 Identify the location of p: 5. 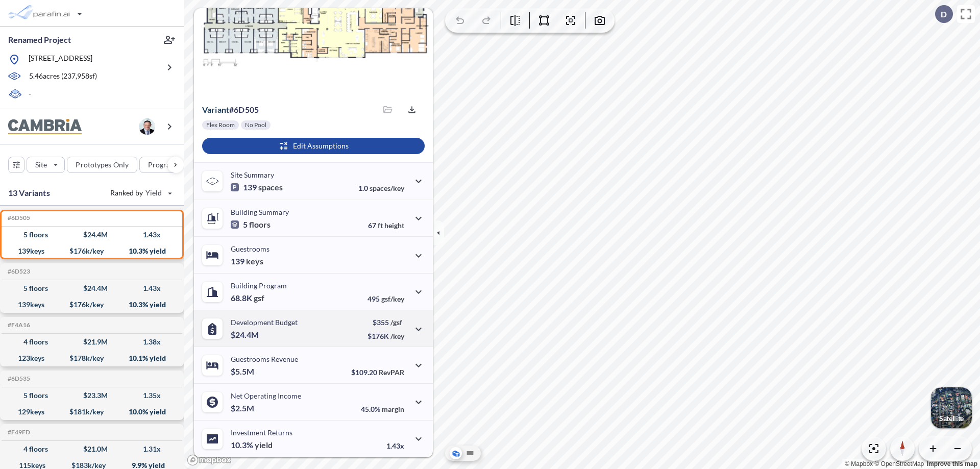
(251, 225).